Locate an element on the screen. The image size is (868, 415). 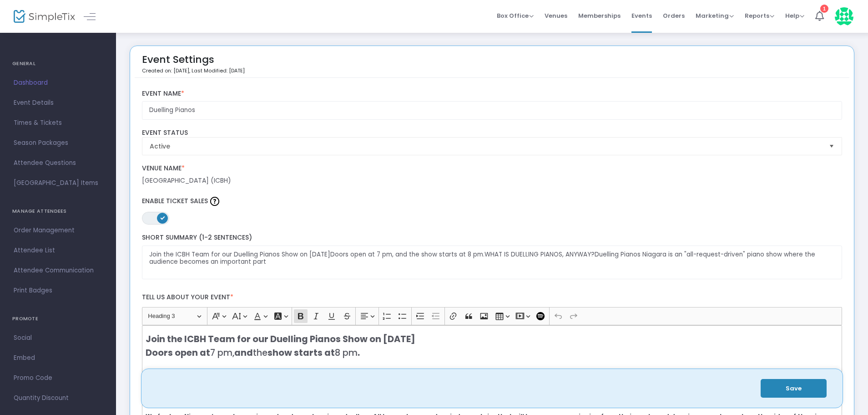
h4: GENERAL is located at coordinates (58, 64).